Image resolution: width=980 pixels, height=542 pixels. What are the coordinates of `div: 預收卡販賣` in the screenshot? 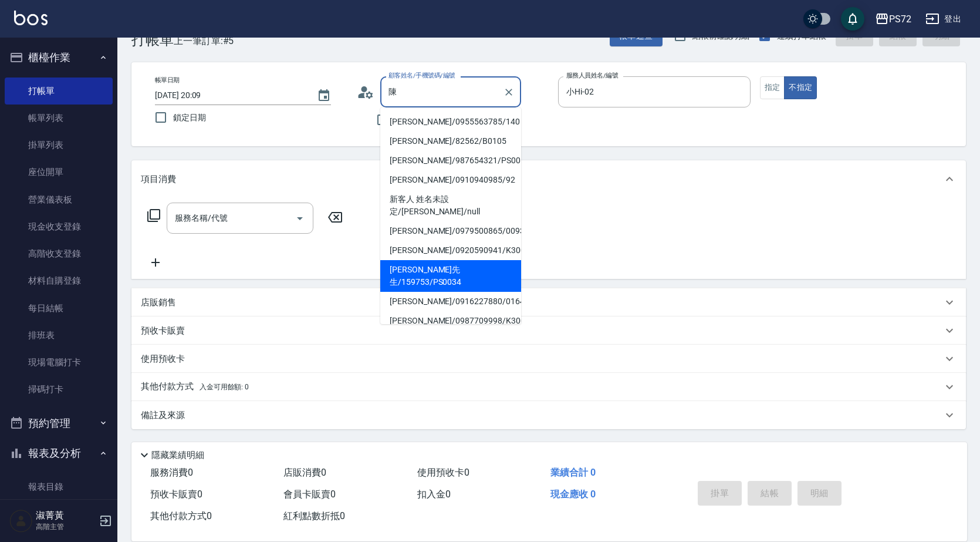 It's located at (548, 330).